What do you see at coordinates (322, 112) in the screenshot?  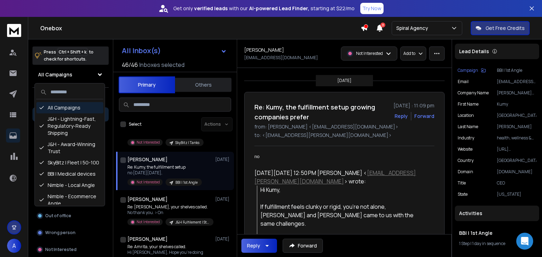 I see `h1: Re: Kumy, the fulfillment setup growing companies prefer` at bounding box center [322, 112].